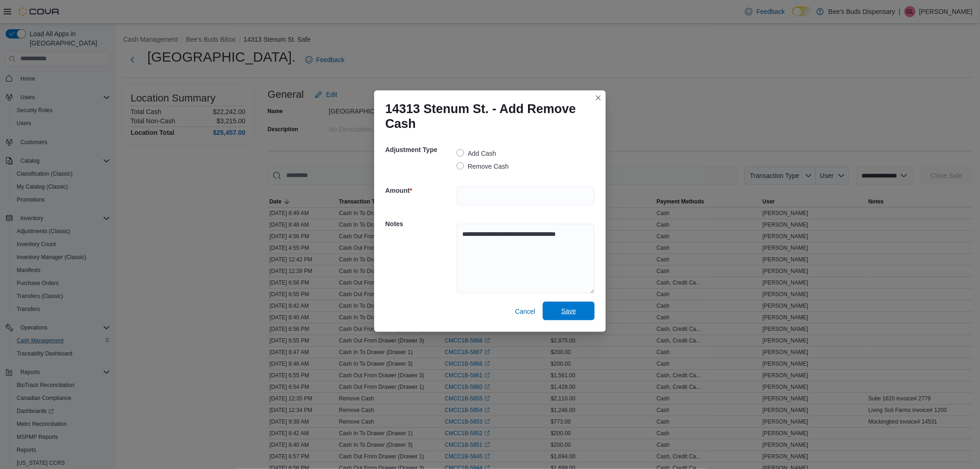  I want to click on button: Save, so click(569, 311).